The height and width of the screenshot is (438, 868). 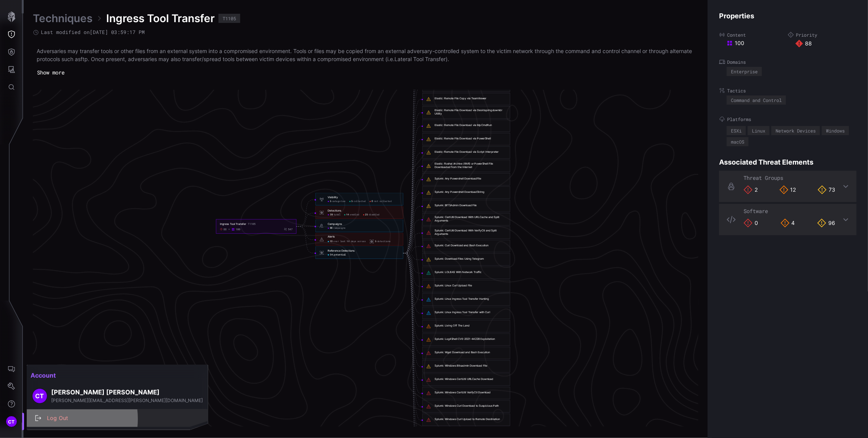 What do you see at coordinates (122, 418) in the screenshot?
I see `div: Log Out` at bounding box center [122, 418].